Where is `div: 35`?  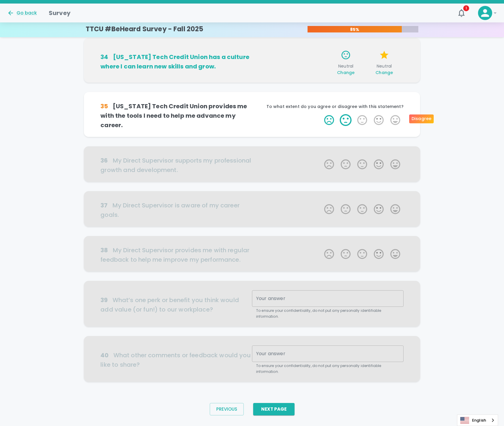
div: 35 is located at coordinates (104, 106).